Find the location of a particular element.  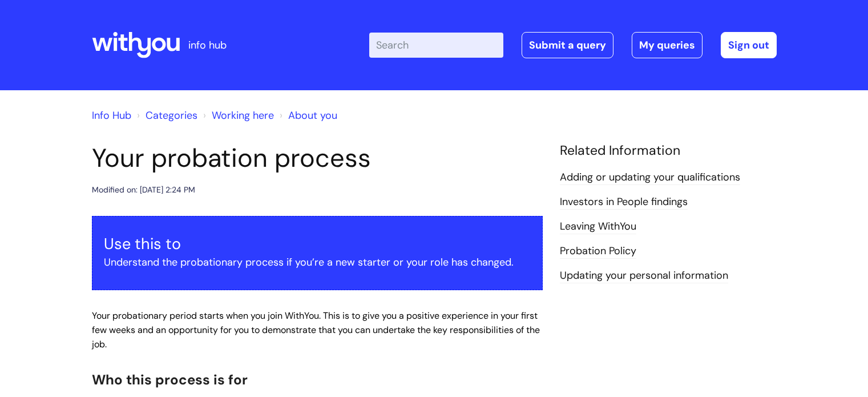

a: Adding or updating your qualifications is located at coordinates (650, 177).